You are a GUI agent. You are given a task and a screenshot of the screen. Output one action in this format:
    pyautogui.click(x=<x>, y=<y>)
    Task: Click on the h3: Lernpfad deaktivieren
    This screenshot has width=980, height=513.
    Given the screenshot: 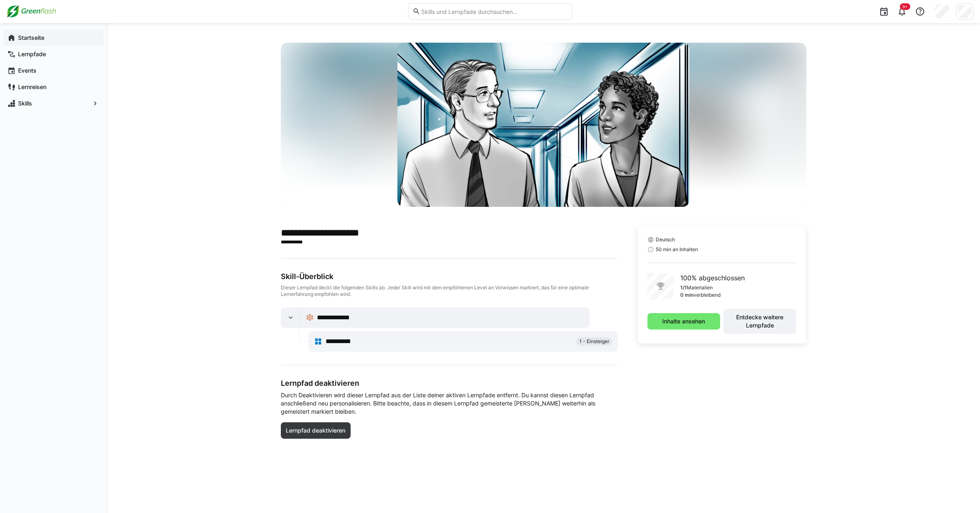 What is the action you would take?
    pyautogui.click(x=449, y=384)
    